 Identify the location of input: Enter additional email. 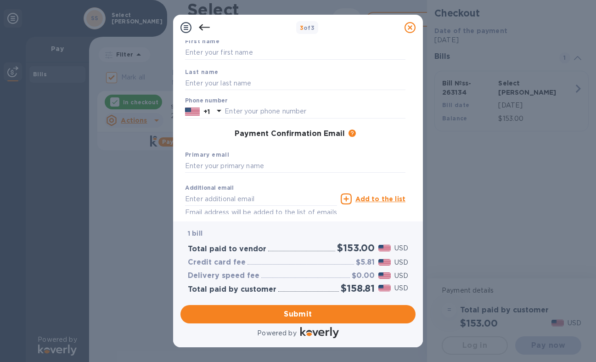
(261, 199).